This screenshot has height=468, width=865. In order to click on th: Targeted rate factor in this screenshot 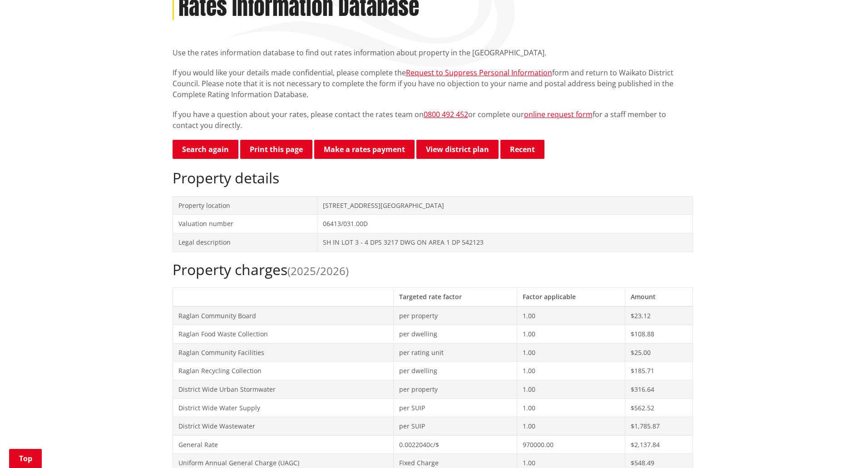, I will do `click(455, 296)`.